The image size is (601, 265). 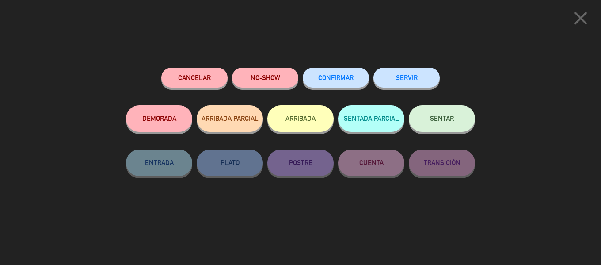 What do you see at coordinates (406, 77) in the screenshot?
I see `button: SERVIR` at bounding box center [406, 77].